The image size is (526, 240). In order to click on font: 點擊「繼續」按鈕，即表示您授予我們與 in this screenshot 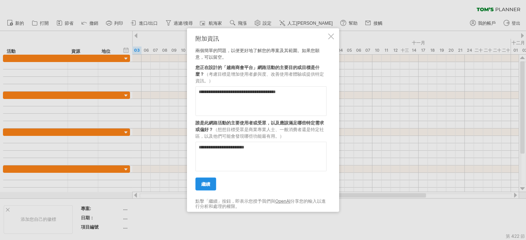, I will do `click(235, 201)`.